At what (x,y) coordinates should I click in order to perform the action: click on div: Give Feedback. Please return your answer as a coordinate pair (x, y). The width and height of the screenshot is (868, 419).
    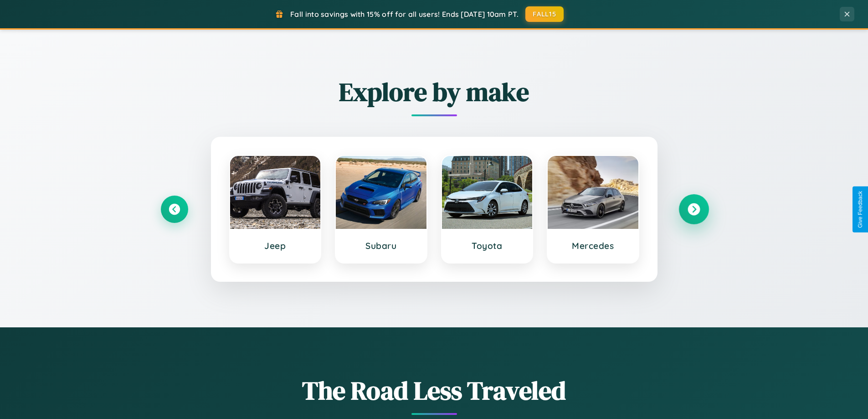
    Looking at the image, I should click on (860, 210).